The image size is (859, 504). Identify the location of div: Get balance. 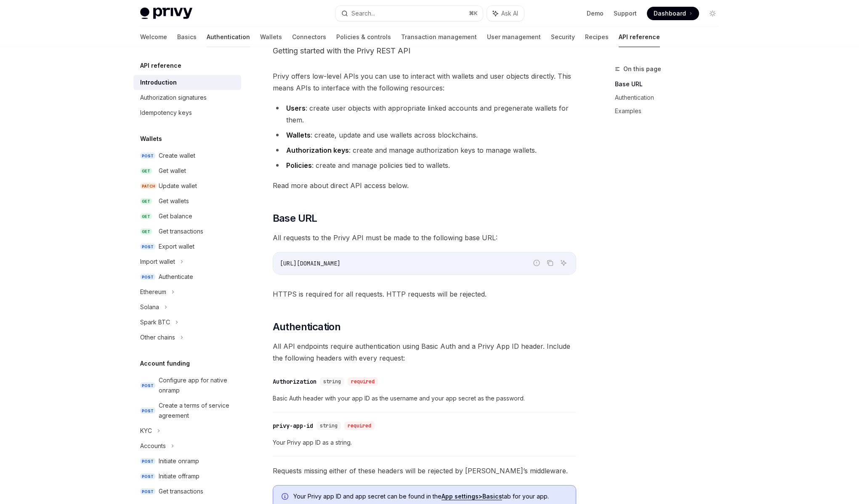
(176, 216).